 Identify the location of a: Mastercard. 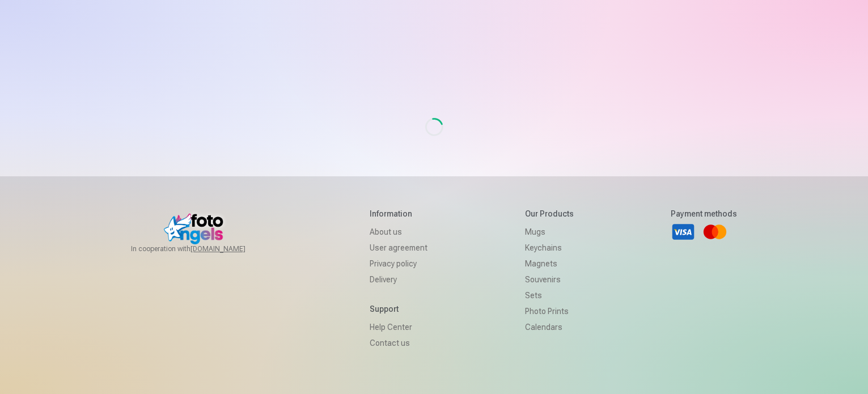
(715, 232).